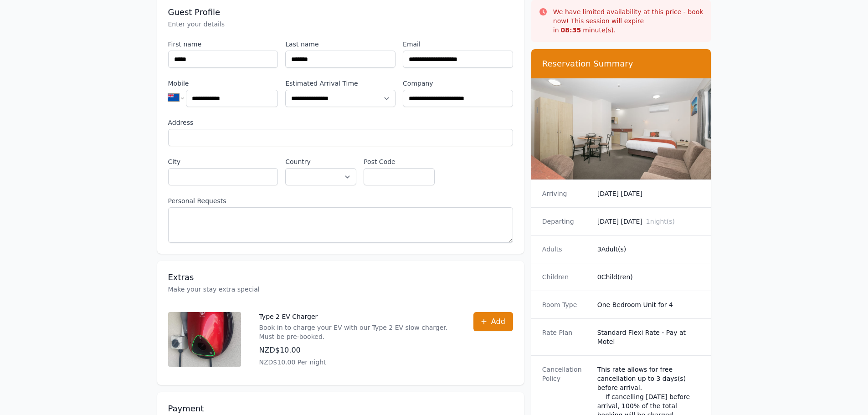 This screenshot has height=415, width=868. What do you see at coordinates (340, 44) in the screenshot?
I see `label: Last name` at bounding box center [340, 44].